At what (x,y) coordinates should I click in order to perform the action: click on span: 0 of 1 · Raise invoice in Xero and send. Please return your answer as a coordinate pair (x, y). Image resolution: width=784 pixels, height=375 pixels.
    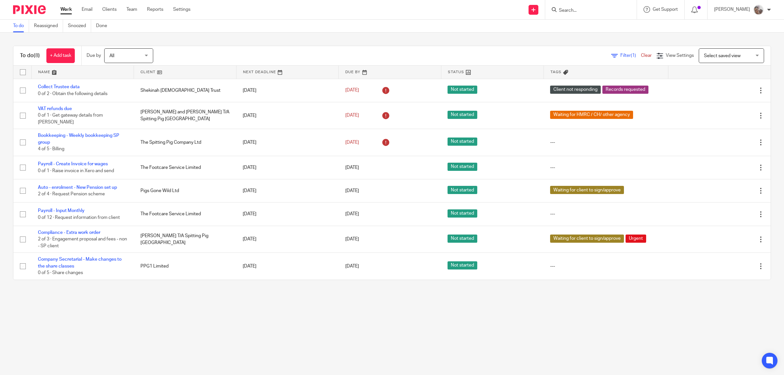
    Looking at the image, I should click on (76, 171).